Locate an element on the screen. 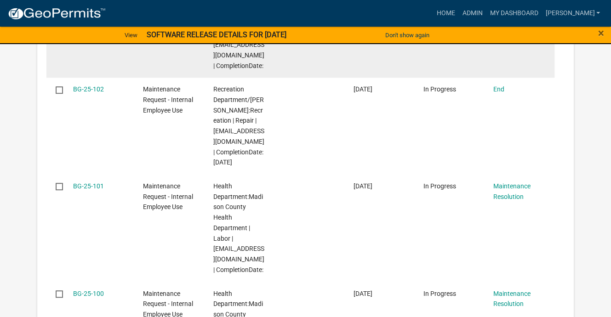 This screenshot has width=611, height=317. span: 09/11/2025 is located at coordinates (363, 89).